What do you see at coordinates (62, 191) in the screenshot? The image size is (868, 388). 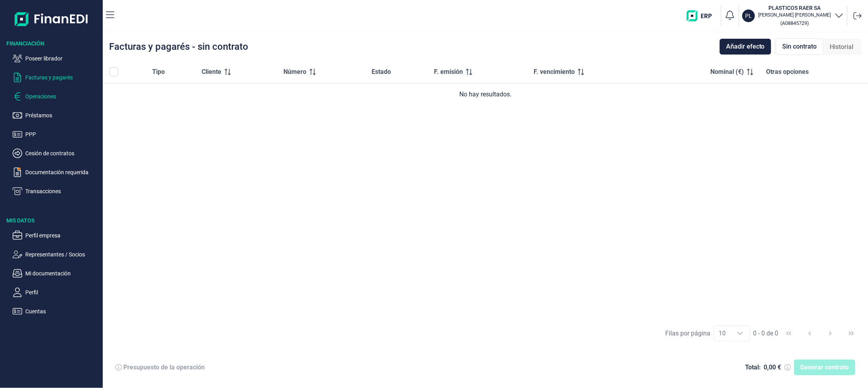 I see `p: Transacciones` at bounding box center [62, 191].